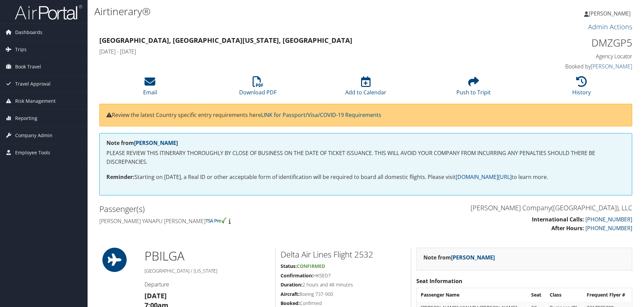 This screenshot has width=644, height=307. Describe the element at coordinates (49, 12) in the screenshot. I see `img: airportal-logo.png` at that location.